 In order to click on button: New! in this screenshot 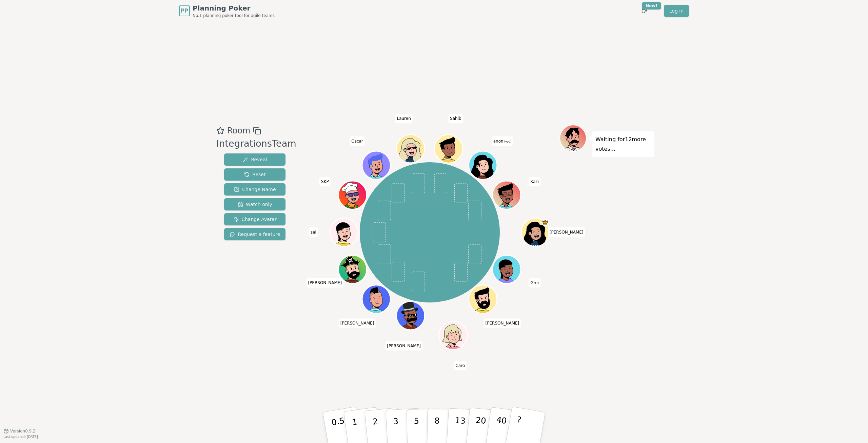, I will do `click(644, 11)`.